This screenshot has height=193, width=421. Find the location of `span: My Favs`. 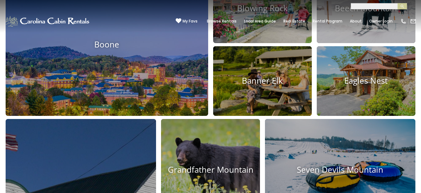

span: My Favs is located at coordinates (190, 21).